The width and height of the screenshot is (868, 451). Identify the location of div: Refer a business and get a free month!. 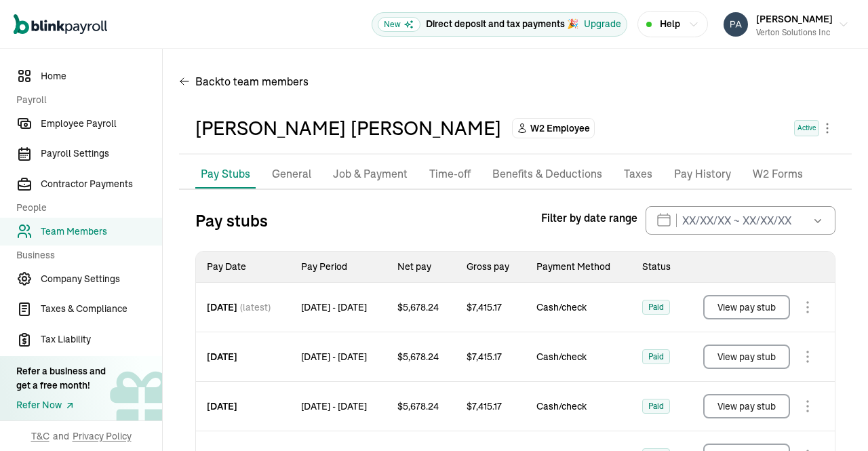
(61, 378).